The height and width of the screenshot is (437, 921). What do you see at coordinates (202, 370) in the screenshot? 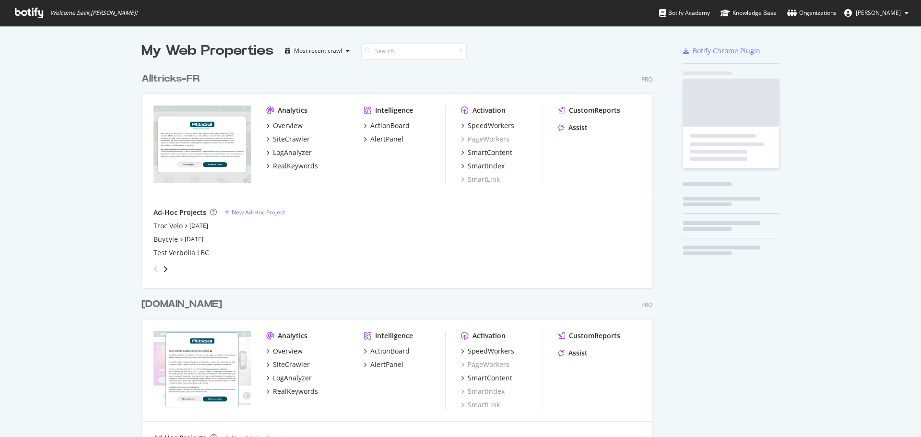
I see `img: alltricks.nl` at bounding box center [202, 370].